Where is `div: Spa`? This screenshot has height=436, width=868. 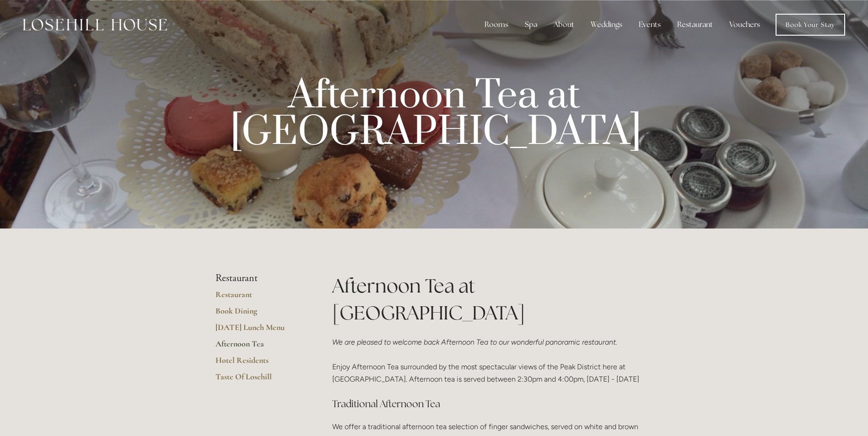
div: Spa is located at coordinates (530, 24).